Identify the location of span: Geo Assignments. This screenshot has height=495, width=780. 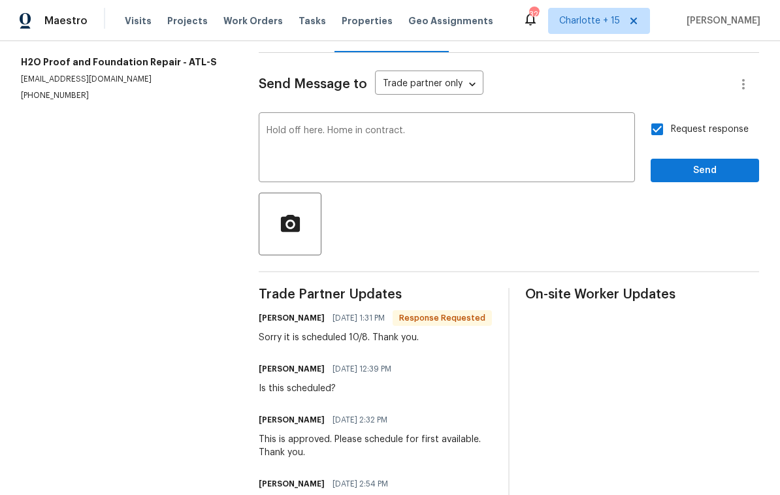
(451, 21).